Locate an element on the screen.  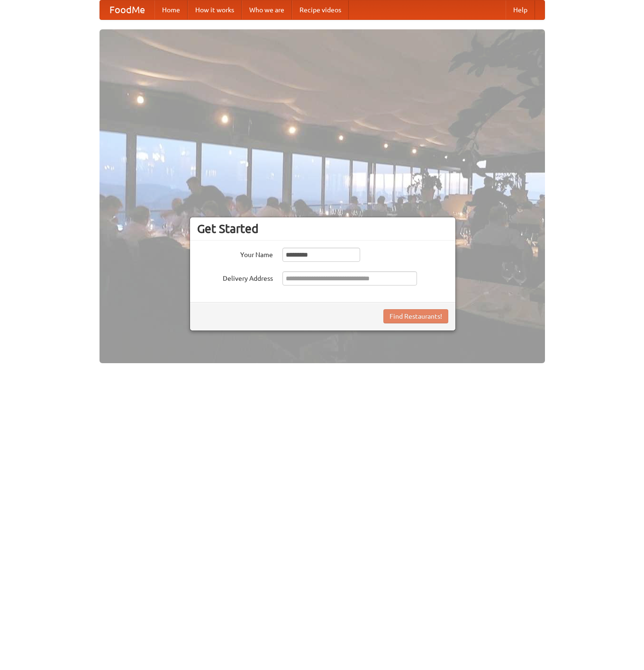
a: How it works is located at coordinates (215, 10).